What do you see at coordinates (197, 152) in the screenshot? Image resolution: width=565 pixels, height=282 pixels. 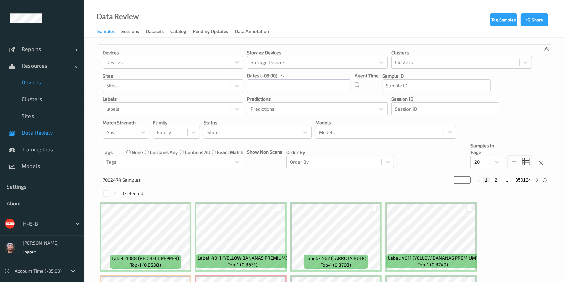 I see `label: contains all` at bounding box center [197, 152].